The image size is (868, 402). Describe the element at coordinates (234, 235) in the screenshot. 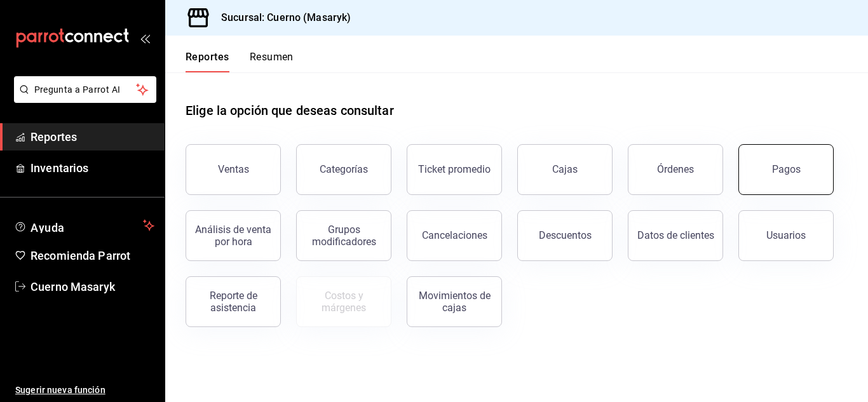

I see `div: Análisis de venta por hora` at that location.